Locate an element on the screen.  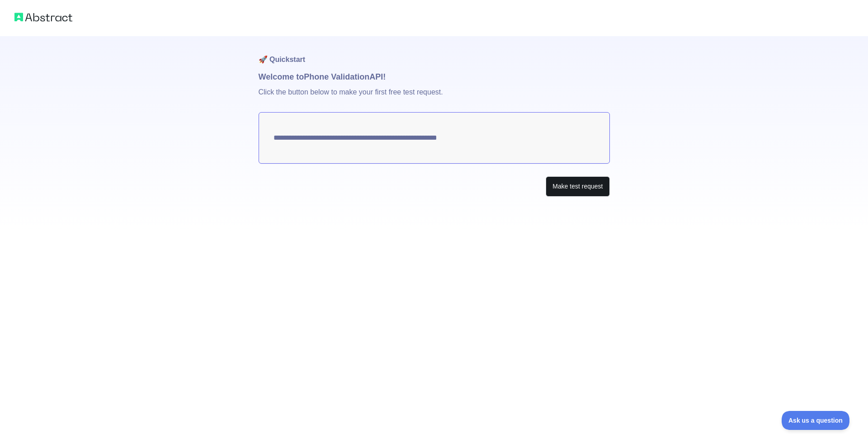
button: Make test request is located at coordinates (577, 186).